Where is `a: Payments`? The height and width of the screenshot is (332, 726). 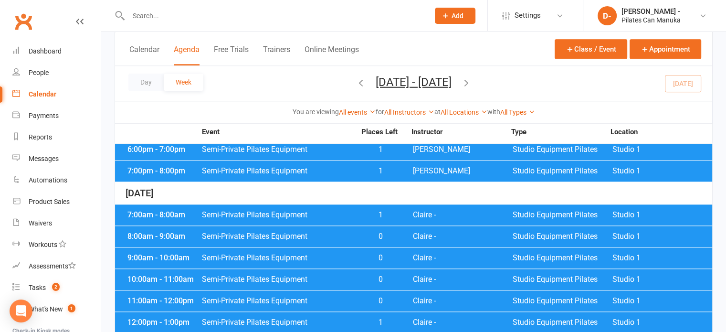
a: Payments is located at coordinates (56, 115).